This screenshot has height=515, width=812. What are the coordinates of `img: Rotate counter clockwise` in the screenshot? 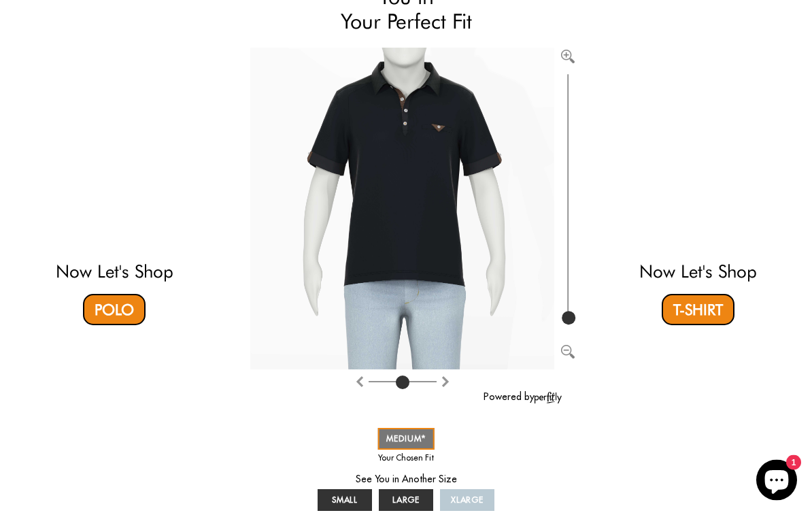 It's located at (445, 382).